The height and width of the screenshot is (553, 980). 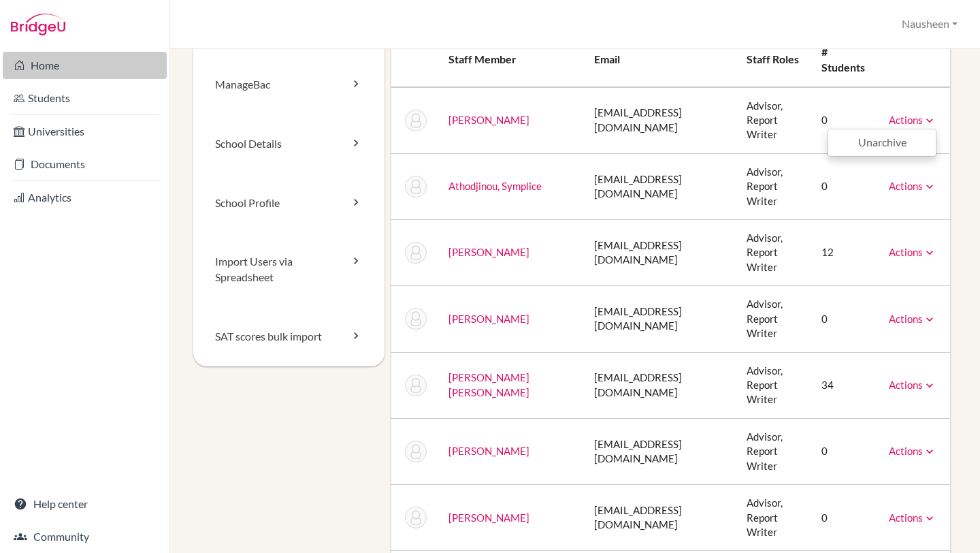 I want to click on a: Students, so click(x=84, y=98).